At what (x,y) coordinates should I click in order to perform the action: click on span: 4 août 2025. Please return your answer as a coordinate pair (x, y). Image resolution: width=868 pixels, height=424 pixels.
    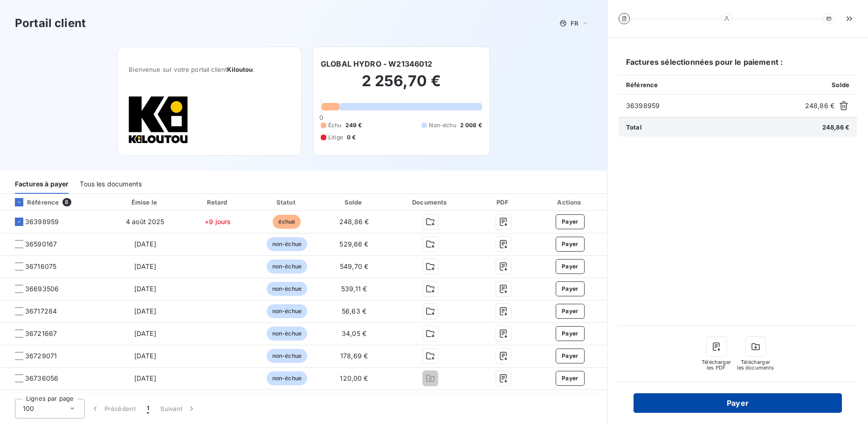
    Looking at the image, I should click on (145, 221).